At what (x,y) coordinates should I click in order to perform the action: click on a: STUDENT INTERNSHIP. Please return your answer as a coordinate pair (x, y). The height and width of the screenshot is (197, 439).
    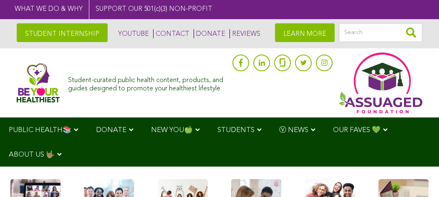
    Looking at the image, I should click on (62, 33).